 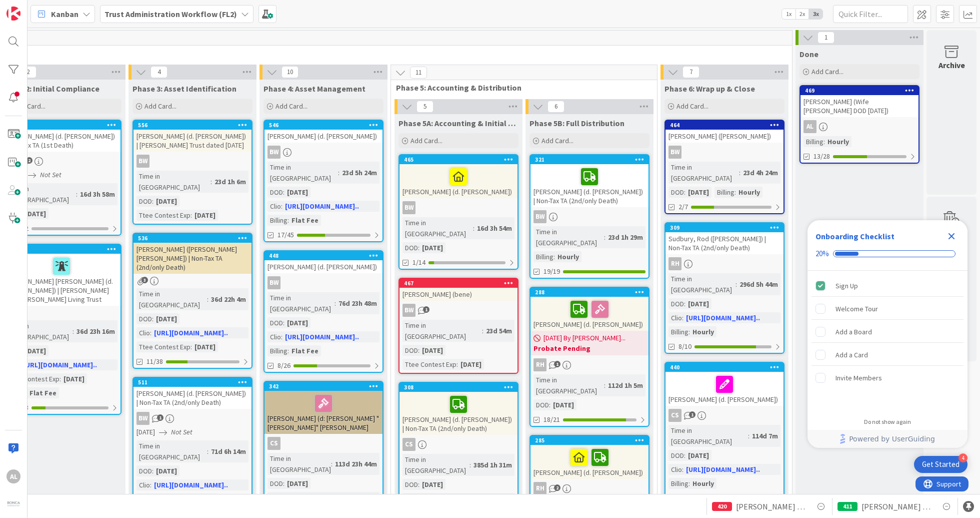 I want to click on div: Checklist items, so click(x=888, y=341).